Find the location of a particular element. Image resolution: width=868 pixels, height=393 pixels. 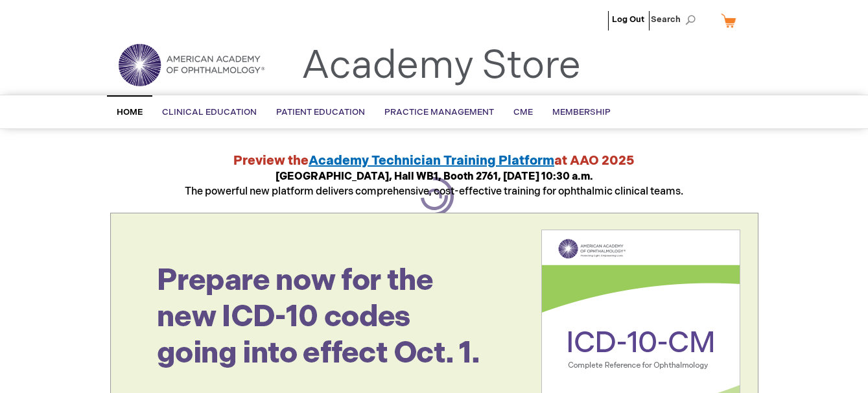

a: Academy Technician Training Platform is located at coordinates (431, 161).